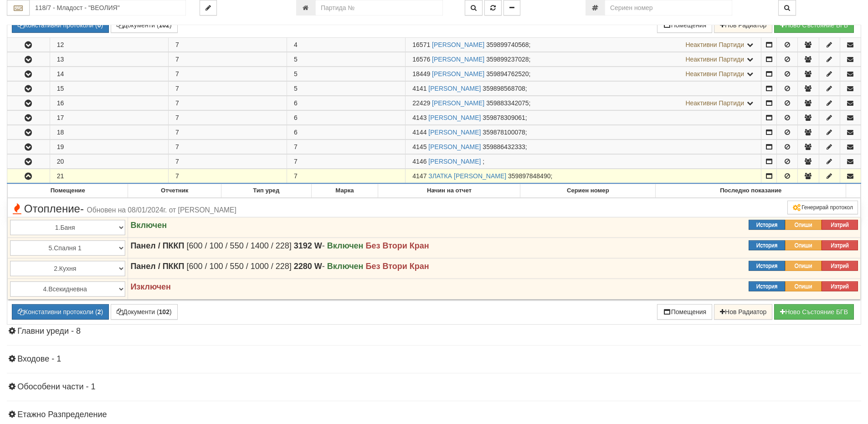  I want to click on span: 359883342075, so click(508, 103).